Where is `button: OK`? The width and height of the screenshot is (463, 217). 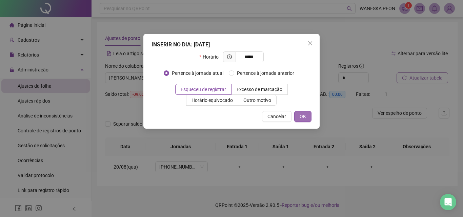 button: OK is located at coordinates (302, 116).